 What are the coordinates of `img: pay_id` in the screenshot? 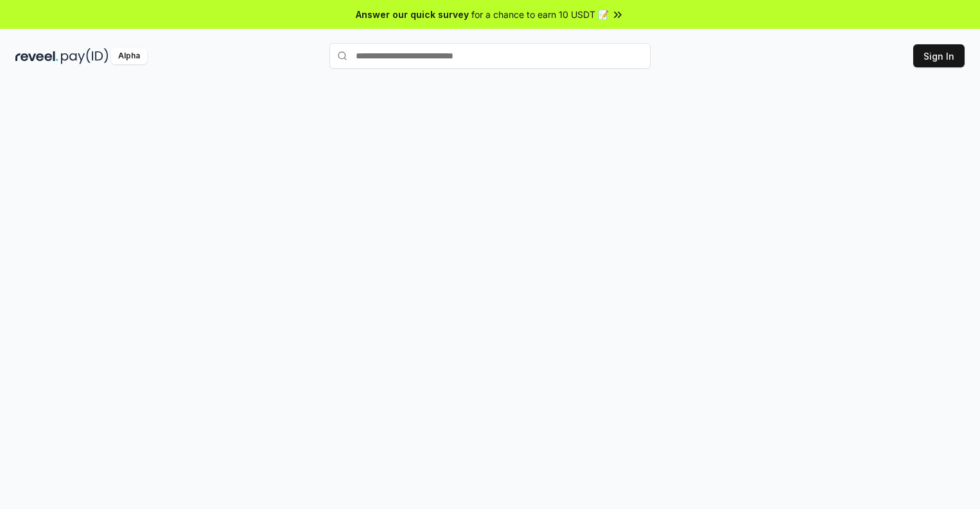 It's located at (85, 56).